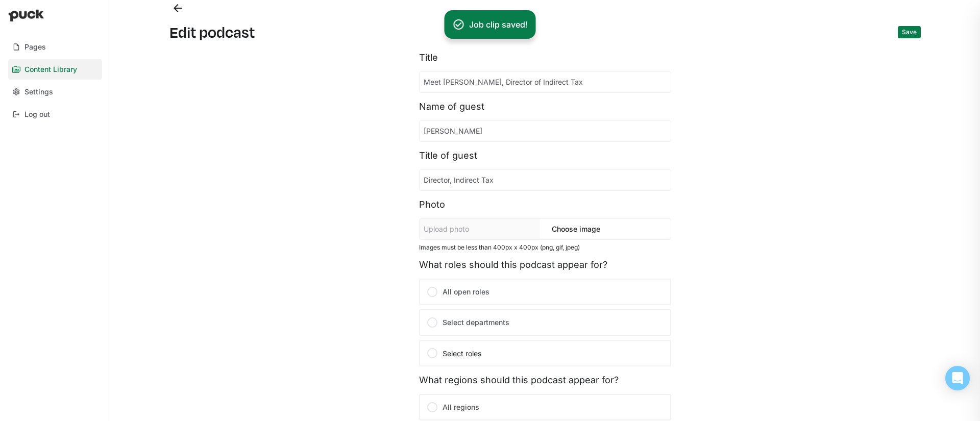 This screenshot has width=980, height=421. What do you see at coordinates (37, 115) in the screenshot?
I see `div: Log out` at bounding box center [37, 115].